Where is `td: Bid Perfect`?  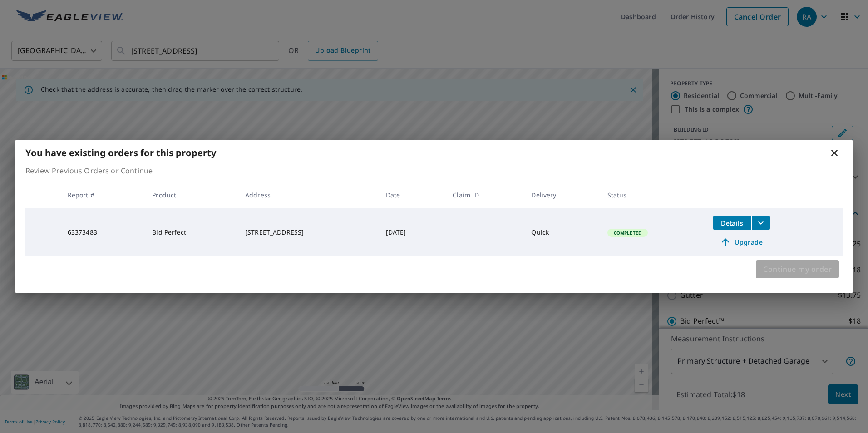
td: Bid Perfect is located at coordinates (191, 232).